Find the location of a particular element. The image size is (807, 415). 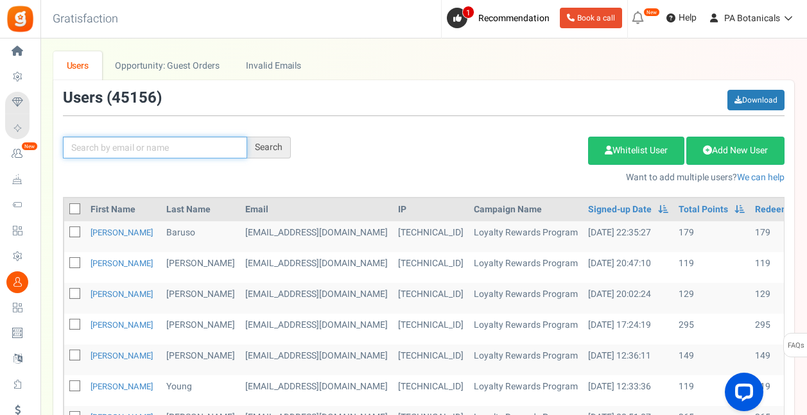

h3: Users ( ) is located at coordinates (112, 98).